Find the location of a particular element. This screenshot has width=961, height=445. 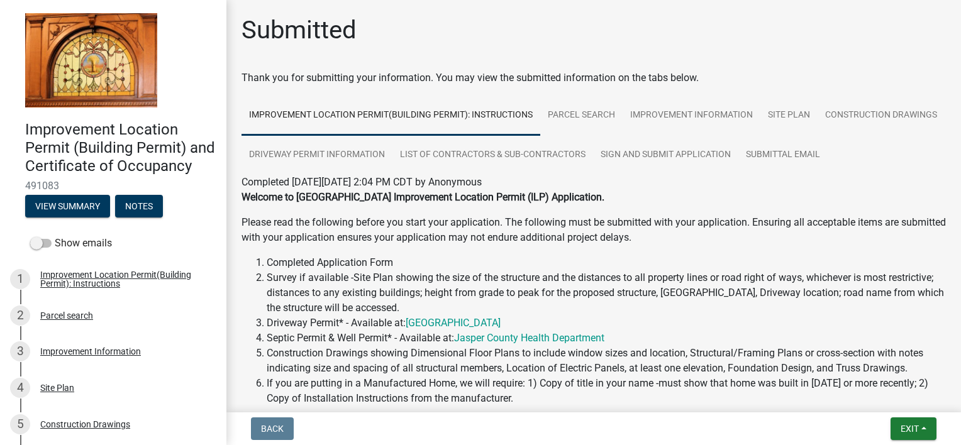

a: Construction Drawings is located at coordinates (881, 116).